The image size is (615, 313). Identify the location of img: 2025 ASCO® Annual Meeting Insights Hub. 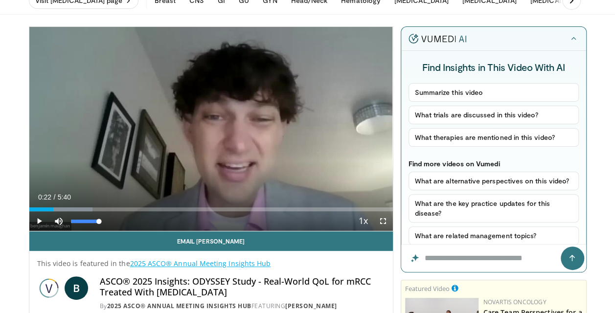
(49, 288).